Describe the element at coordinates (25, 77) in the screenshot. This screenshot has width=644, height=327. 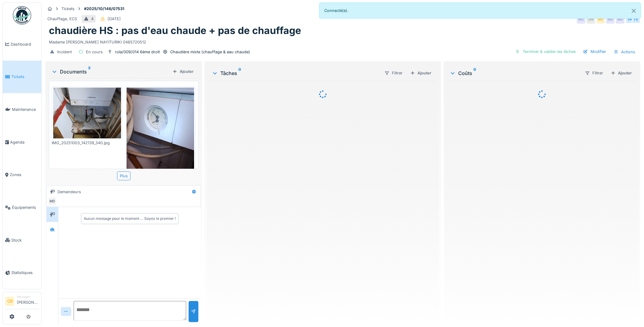
I see `span: Tickets` at that location.